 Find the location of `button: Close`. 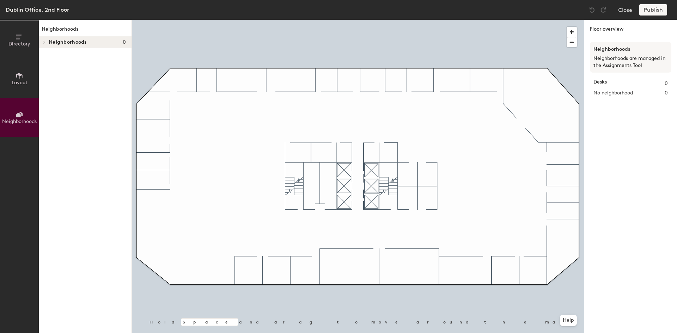

button: Close is located at coordinates (625, 10).